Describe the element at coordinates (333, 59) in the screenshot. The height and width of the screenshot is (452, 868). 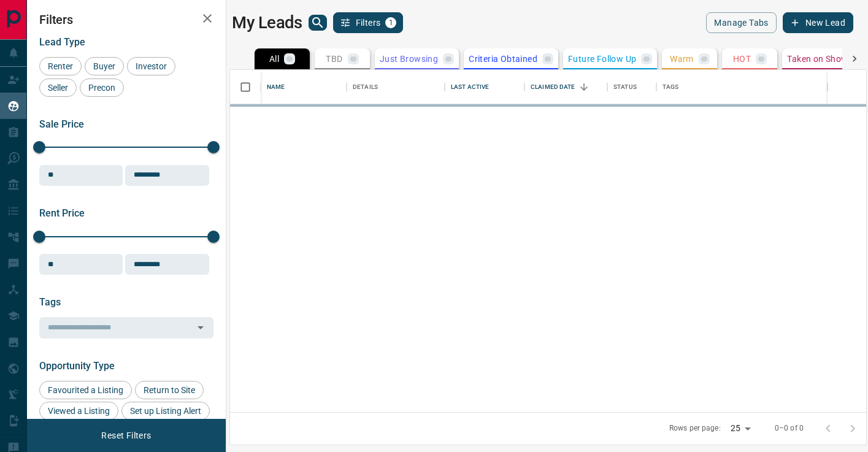
I see `p: TBD` at that location.